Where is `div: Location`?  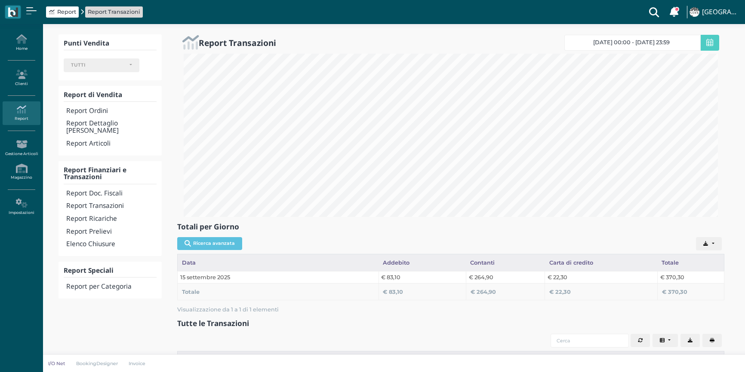 div: Location is located at coordinates (580, 360).